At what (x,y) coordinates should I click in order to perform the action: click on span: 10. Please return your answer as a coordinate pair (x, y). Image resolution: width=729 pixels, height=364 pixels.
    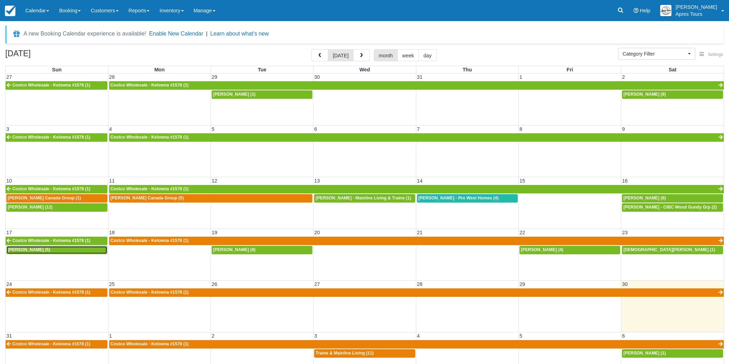
    Looking at the image, I should click on (9, 181).